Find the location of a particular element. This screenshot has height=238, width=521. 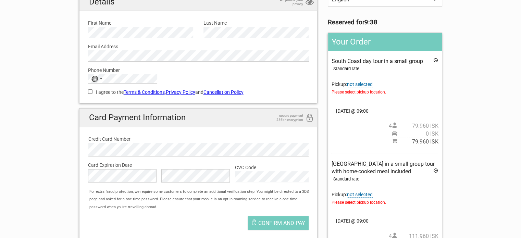

h2: Card Payment Information is located at coordinates (198, 117).